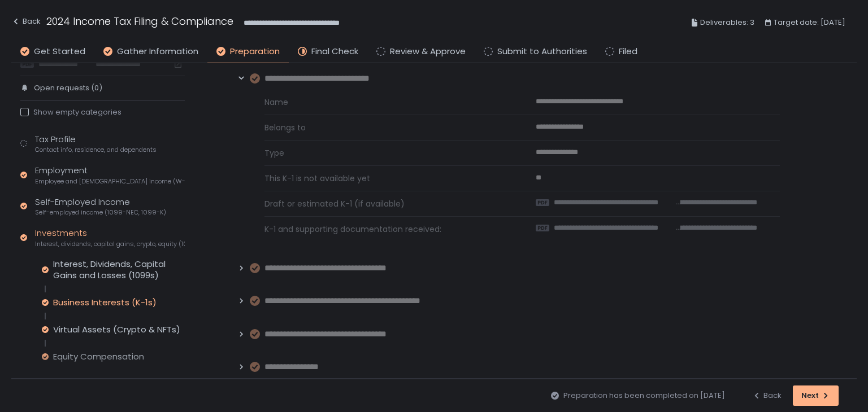 This screenshot has width=868, height=412. I want to click on span: This K-1 is not available yet, so click(386, 178).